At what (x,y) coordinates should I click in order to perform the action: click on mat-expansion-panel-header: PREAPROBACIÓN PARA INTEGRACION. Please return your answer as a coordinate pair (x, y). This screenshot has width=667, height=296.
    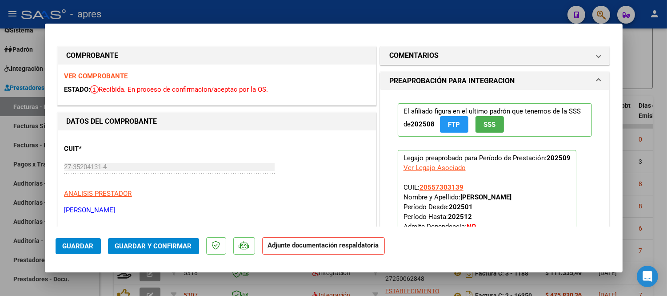
    Looking at the image, I should click on (495, 81).